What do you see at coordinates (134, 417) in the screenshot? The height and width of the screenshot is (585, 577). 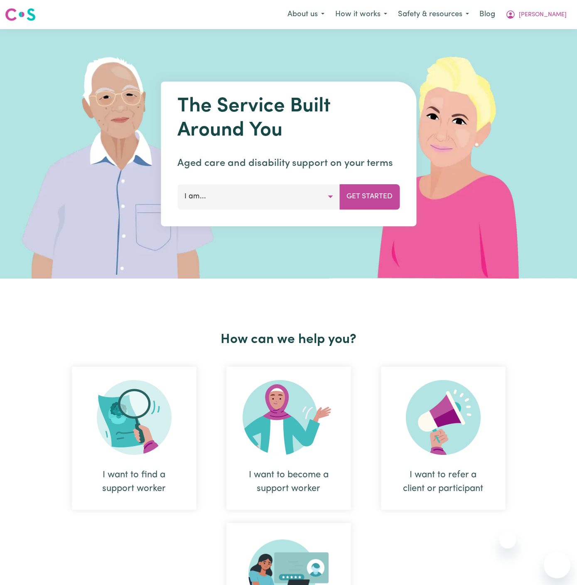 I see `img: Search` at bounding box center [134, 417].